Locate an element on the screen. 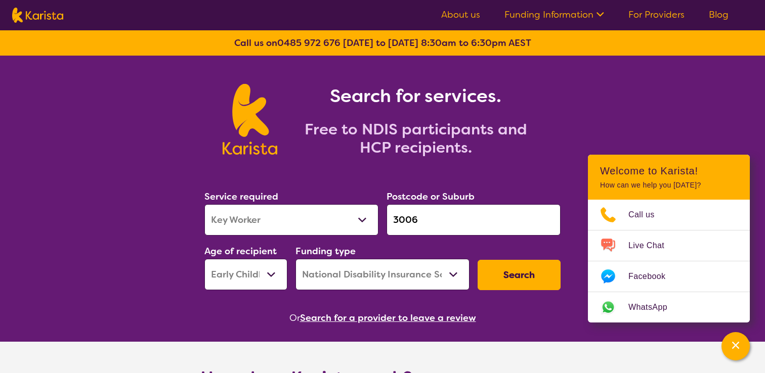 The height and width of the screenshot is (373, 765). label: Age of recipient is located at coordinates (240, 251).